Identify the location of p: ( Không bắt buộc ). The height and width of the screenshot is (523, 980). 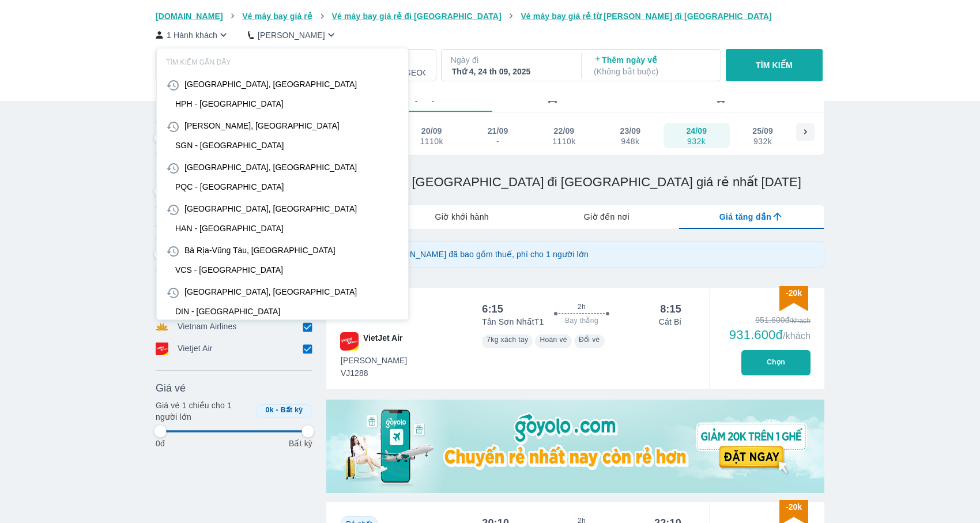
(652, 72).